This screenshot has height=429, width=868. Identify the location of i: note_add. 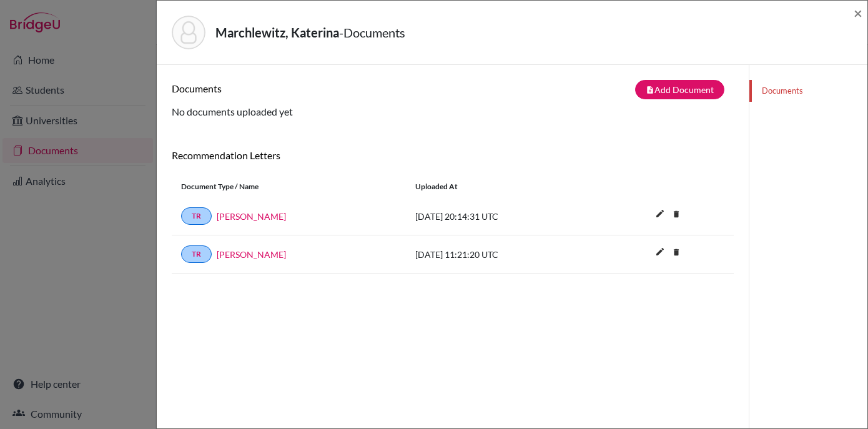
(651, 89).